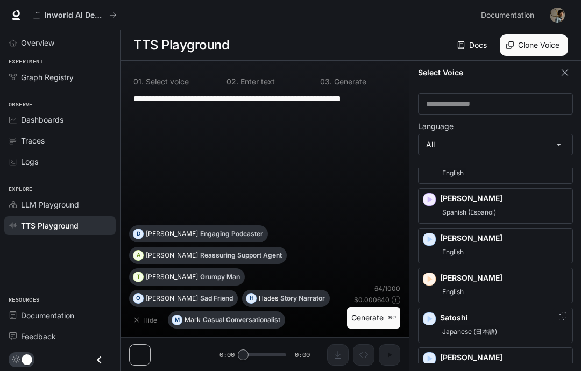 This screenshot has width=581, height=371. What do you see at coordinates (216, 298) in the screenshot?
I see `p: Sad Friend` at bounding box center [216, 298].